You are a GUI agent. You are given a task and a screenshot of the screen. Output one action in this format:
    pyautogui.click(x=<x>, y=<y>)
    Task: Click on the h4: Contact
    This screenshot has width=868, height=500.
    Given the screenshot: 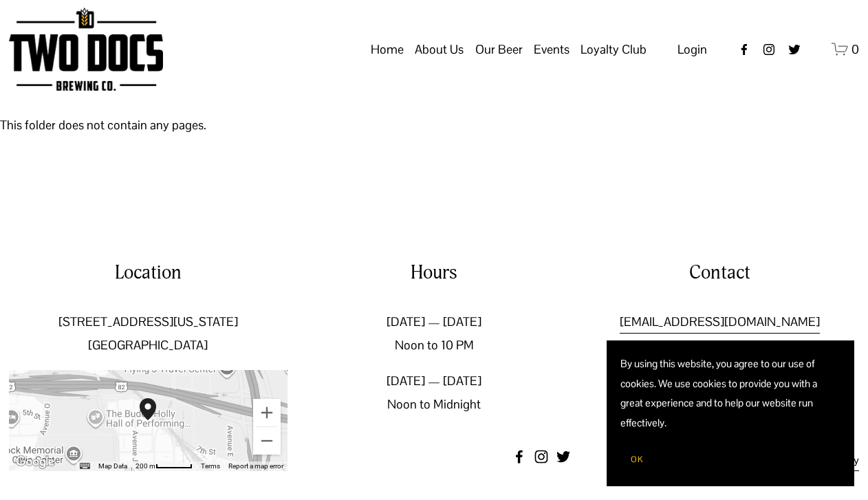 What is the action you would take?
    pyautogui.click(x=720, y=272)
    